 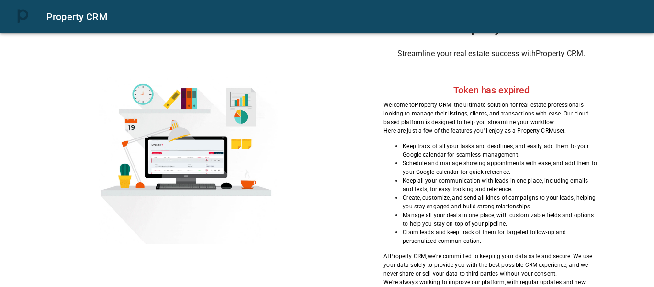 What do you see at coordinates (500, 150) in the screenshot?
I see `p: Keep track of all your tasks and deadlines, and easily add them to your Google calendar for seaml...` at bounding box center [500, 150].